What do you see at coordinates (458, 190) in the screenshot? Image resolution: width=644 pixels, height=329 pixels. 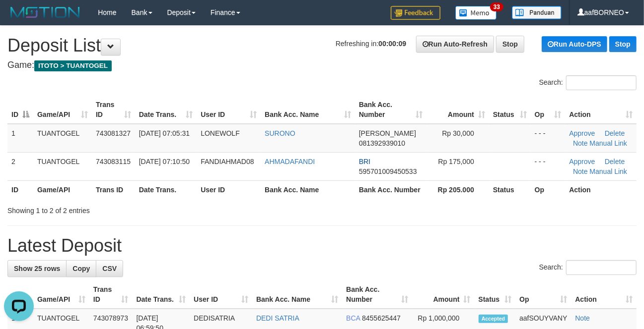 I see `th: Rp 205.000` at bounding box center [458, 190].